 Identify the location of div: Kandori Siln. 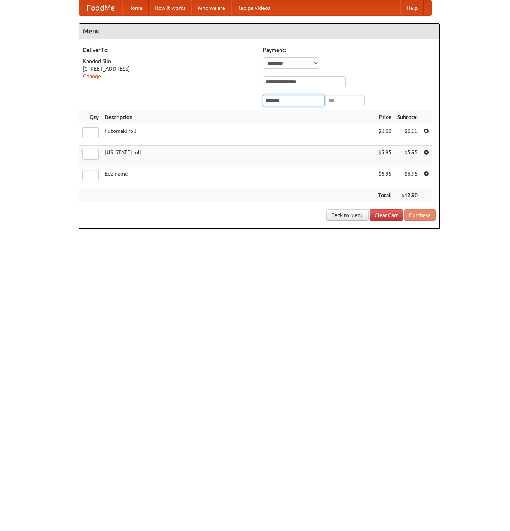
(169, 61).